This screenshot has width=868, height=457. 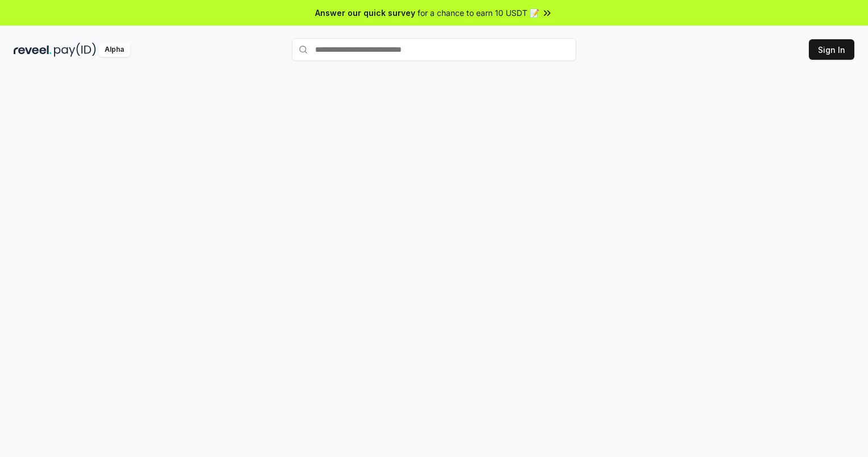 What do you see at coordinates (479, 13) in the screenshot?
I see `span: for a chance to earn 10 USDT 📝` at bounding box center [479, 13].